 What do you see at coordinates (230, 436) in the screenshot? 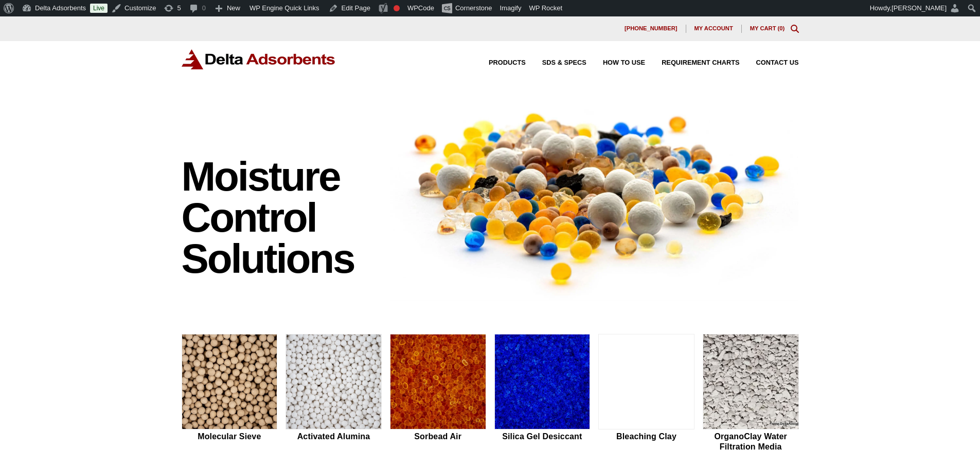
I see `h2: Molecular Sieve` at bounding box center [230, 436].